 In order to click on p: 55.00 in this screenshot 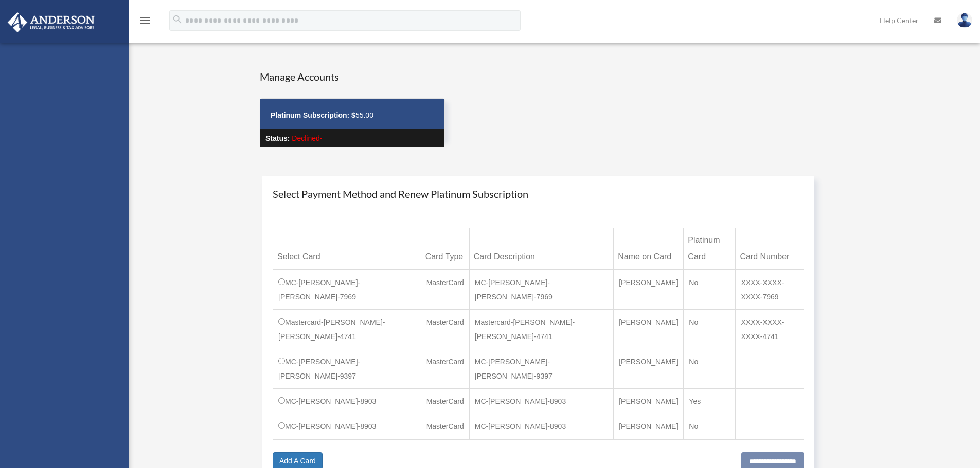, I will do `click(353, 115)`.